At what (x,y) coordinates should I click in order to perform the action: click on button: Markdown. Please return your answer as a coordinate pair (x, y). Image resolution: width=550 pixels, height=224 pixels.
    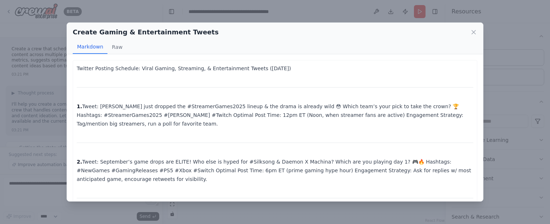
    Looking at the image, I should click on (90, 47).